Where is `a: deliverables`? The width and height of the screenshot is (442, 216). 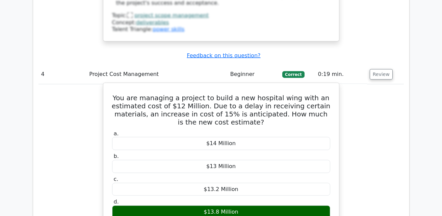 a: deliverables is located at coordinates (152, 22).